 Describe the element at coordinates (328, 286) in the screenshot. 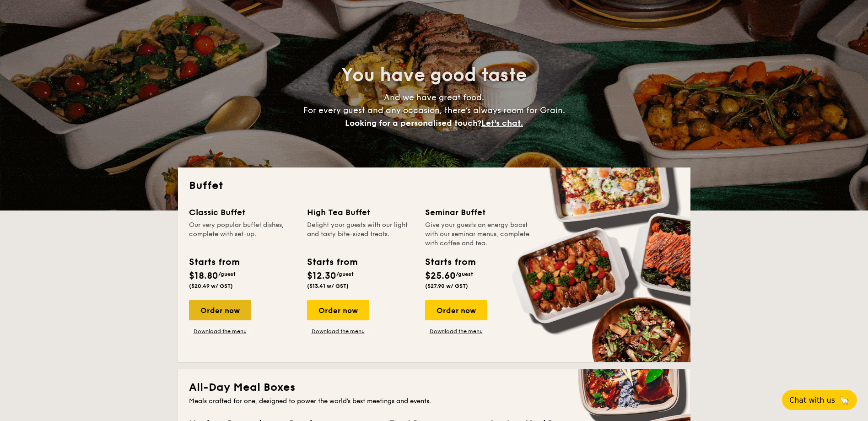

I see `span: ($13.41 w/ GST)` at that location.